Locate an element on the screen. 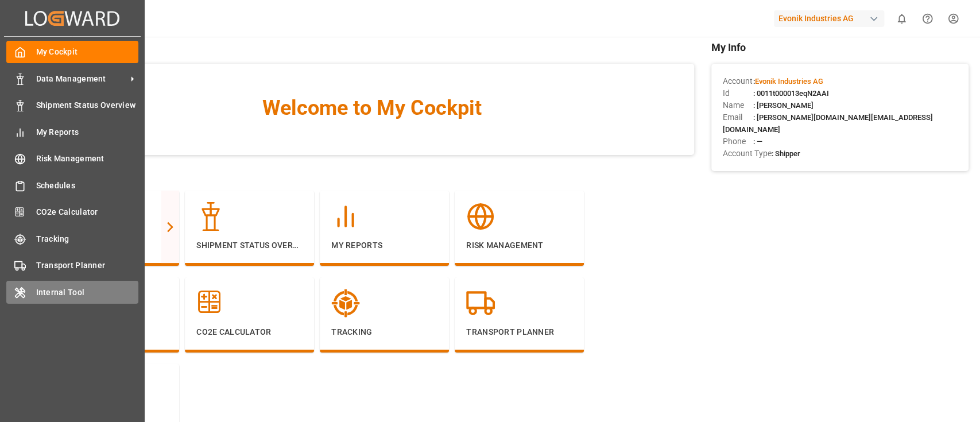  a: Shipment Status Overview is located at coordinates (72, 105).